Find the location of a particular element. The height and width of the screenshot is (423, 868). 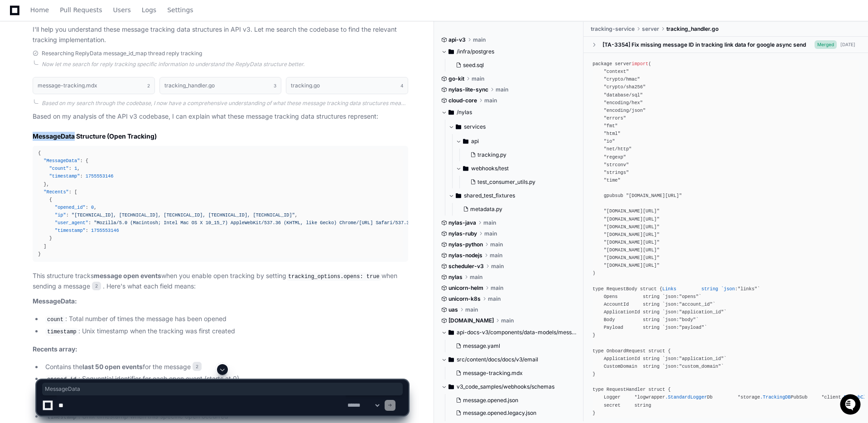

button: api is located at coordinates (516, 141).